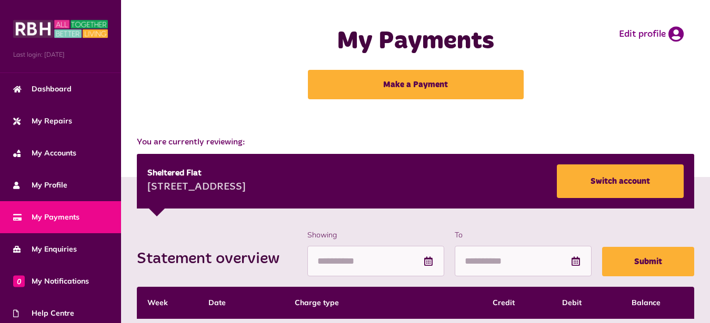  What do you see at coordinates (45, 249) in the screenshot?
I see `span: My Enquiries` at bounding box center [45, 249].